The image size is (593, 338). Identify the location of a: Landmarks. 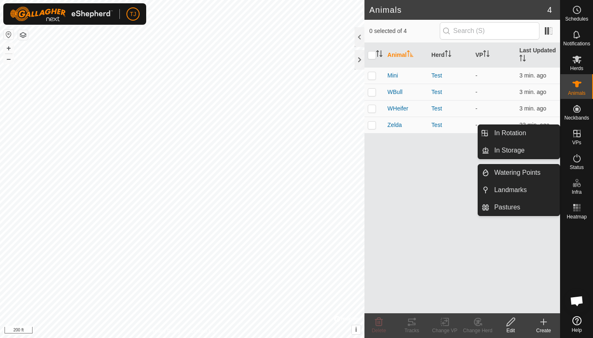
(524, 190).